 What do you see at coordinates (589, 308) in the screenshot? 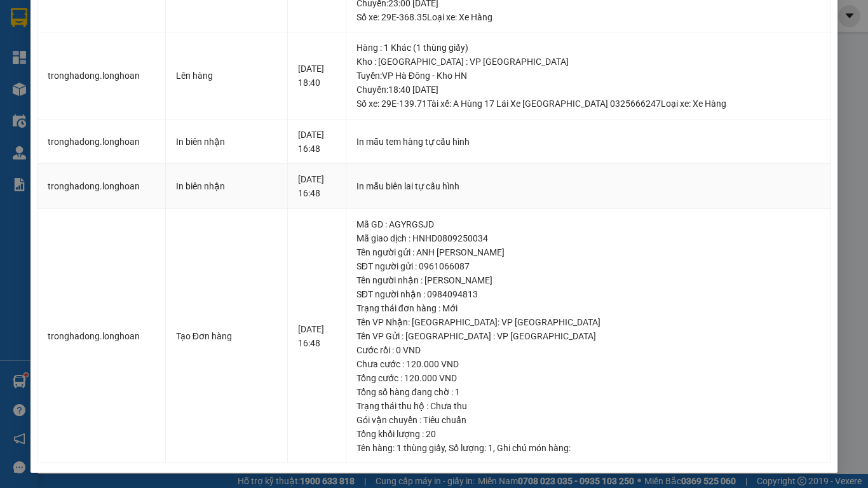
I see `div: Trạng thái đơn hàng : Mới` at bounding box center [589, 308].